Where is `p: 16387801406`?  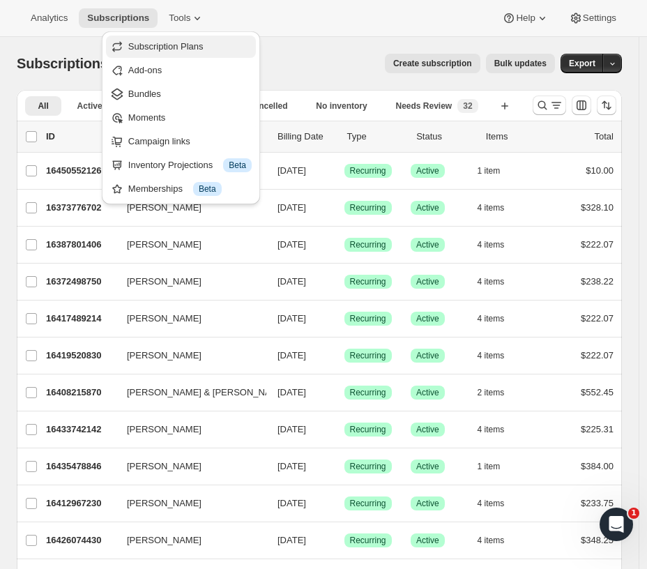
p: 16387801406 is located at coordinates (81, 245).